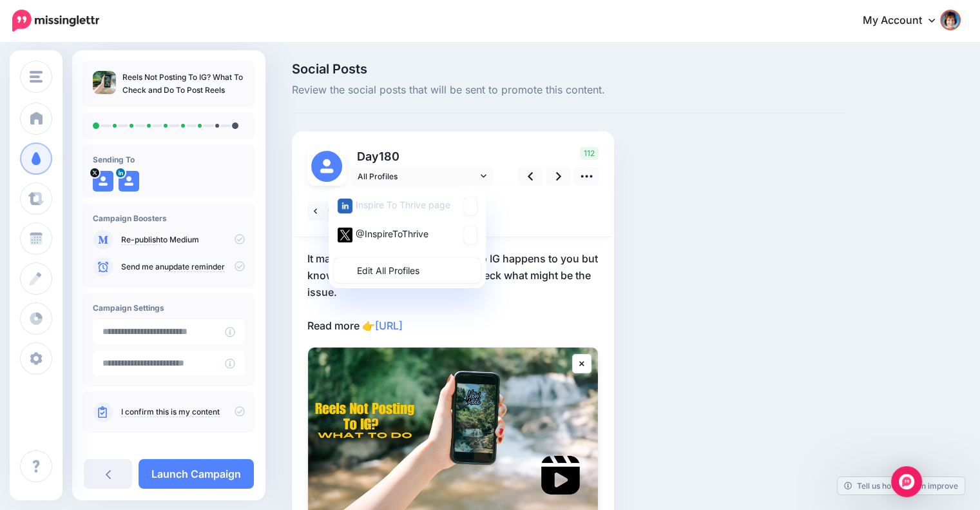 This screenshot has width=980, height=510. Describe the element at coordinates (169, 218) in the screenshot. I see `h4: Campaign Boosters` at that location.